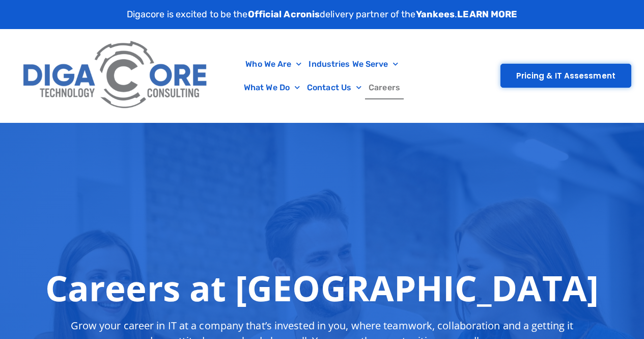 The image size is (644, 339). I want to click on span: Pricing & IT Assessment, so click(566, 76).